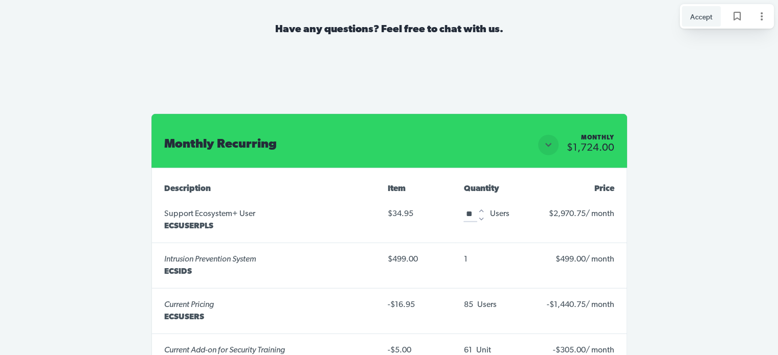 The width and height of the screenshot is (778, 355). Describe the element at coordinates (481, 219) in the screenshot. I see `button: Decrease` at that location.